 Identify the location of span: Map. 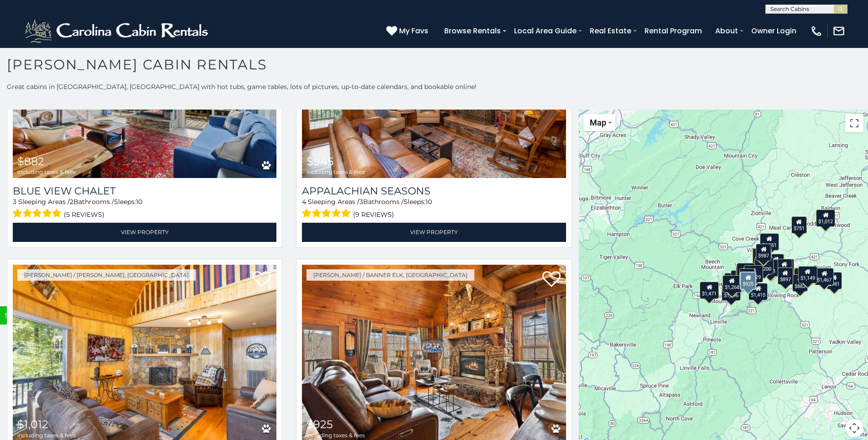
(597, 122).